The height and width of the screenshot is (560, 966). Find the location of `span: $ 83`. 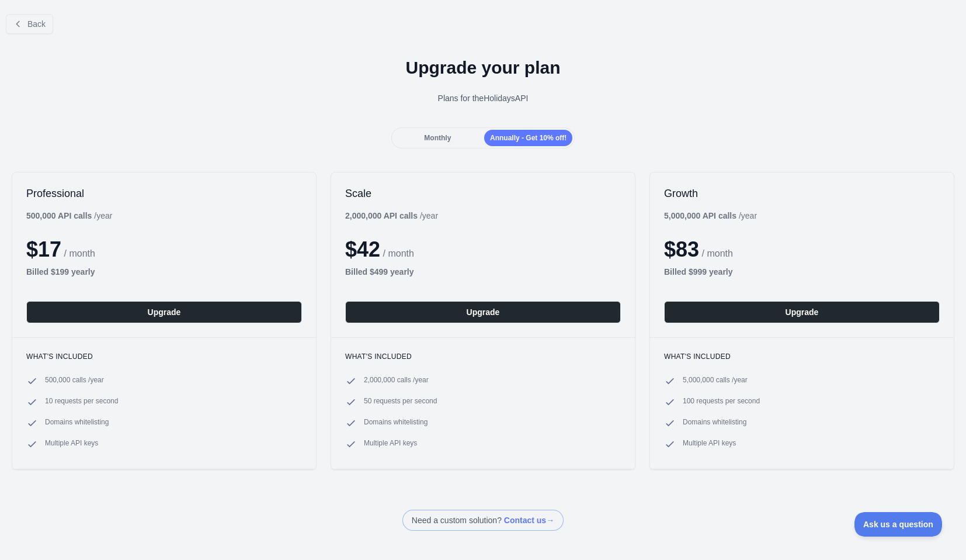

span: $ 83 is located at coordinates (682, 249).